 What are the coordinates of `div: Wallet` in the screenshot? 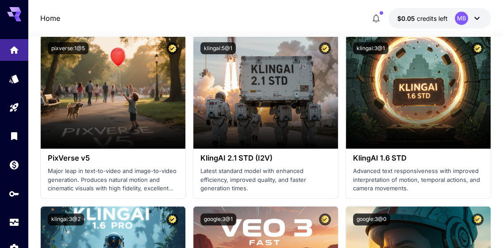 It's located at (14, 164).